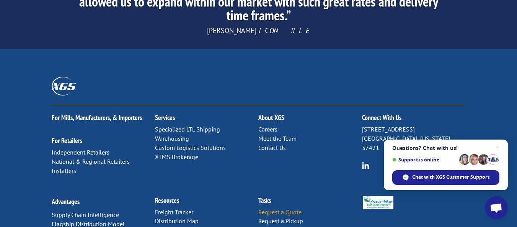 This screenshot has height=227, width=517. What do you see at coordinates (496, 207) in the screenshot?
I see `a: Open chat` at bounding box center [496, 207].